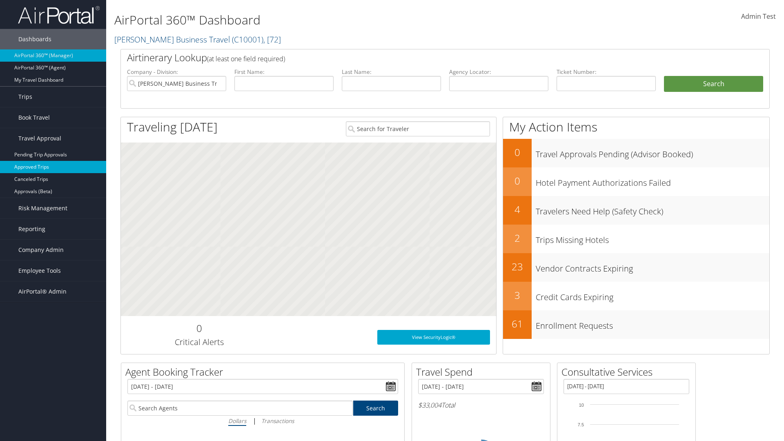 This screenshot has width=784, height=441. I want to click on span: (at least one field required), so click(246, 59).